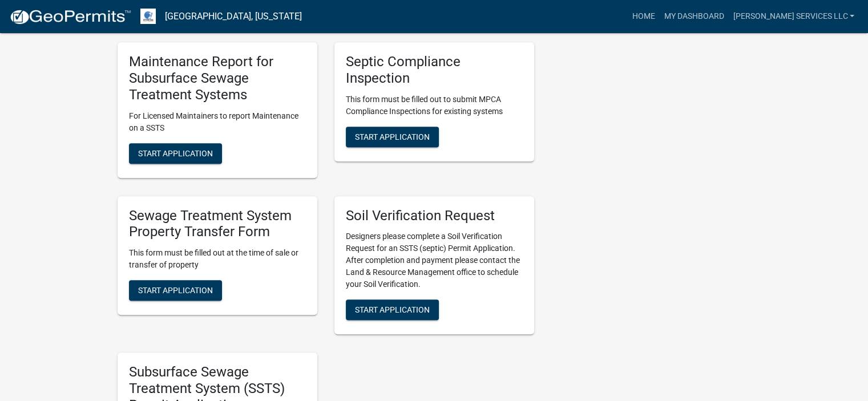  Describe the element at coordinates (693, 17) in the screenshot. I see `a: My Dashboard` at that location.